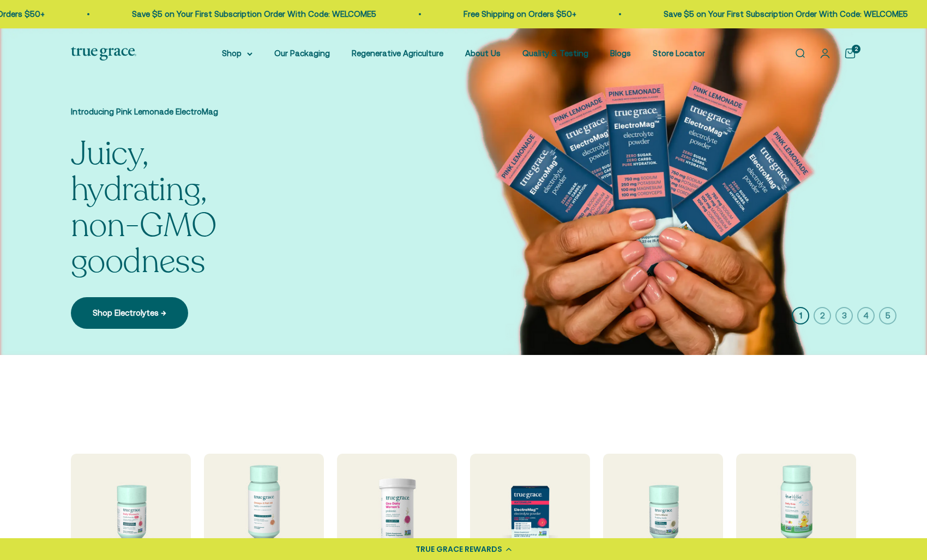  Describe the element at coordinates (856, 49) in the screenshot. I see `cart-count: 2` at that location.